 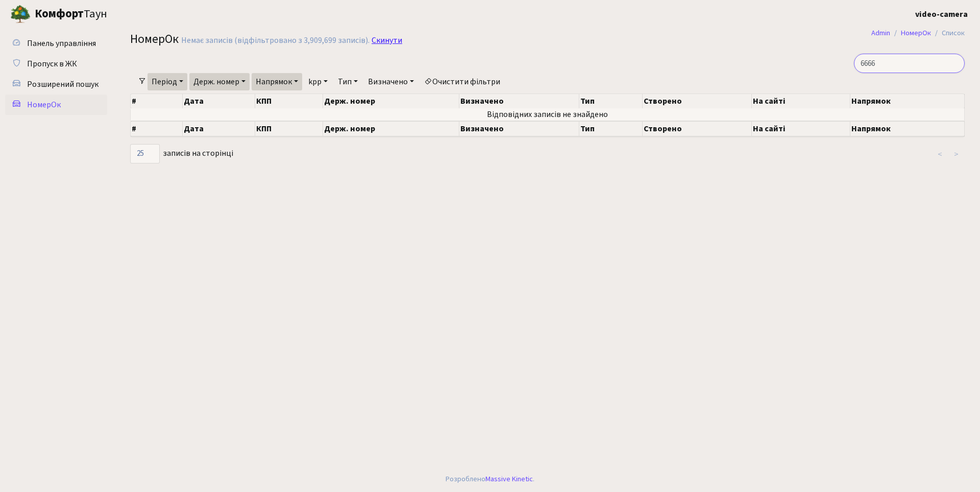 What do you see at coordinates (509, 479) in the screenshot?
I see `a: Massive Kinetic` at bounding box center [509, 479].